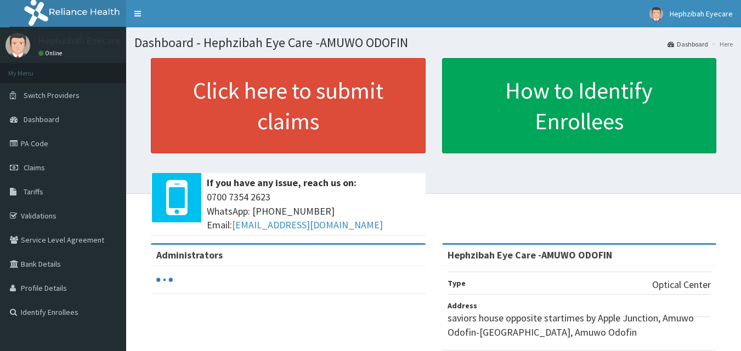  What do you see at coordinates (80, 41) in the screenshot?
I see `p: Hephzibah Eyecare` at bounding box center [80, 41].